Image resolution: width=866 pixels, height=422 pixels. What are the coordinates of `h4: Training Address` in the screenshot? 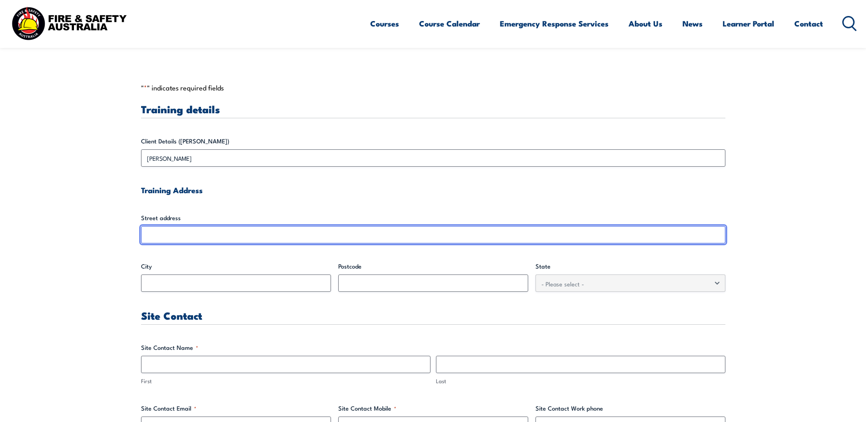 It's located at (433, 190).